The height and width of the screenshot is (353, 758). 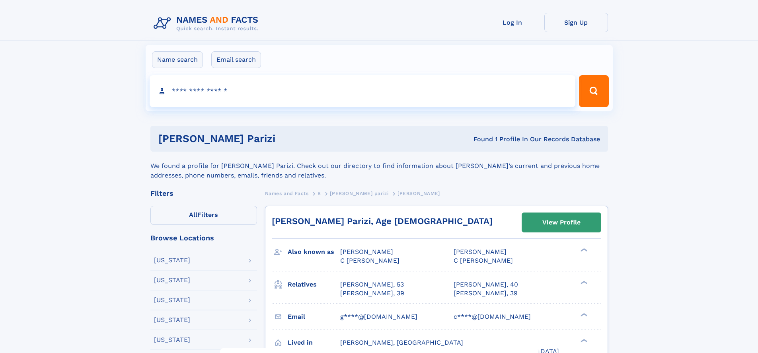 What do you see at coordinates (319, 193) in the screenshot?
I see `a: B` at bounding box center [319, 193].